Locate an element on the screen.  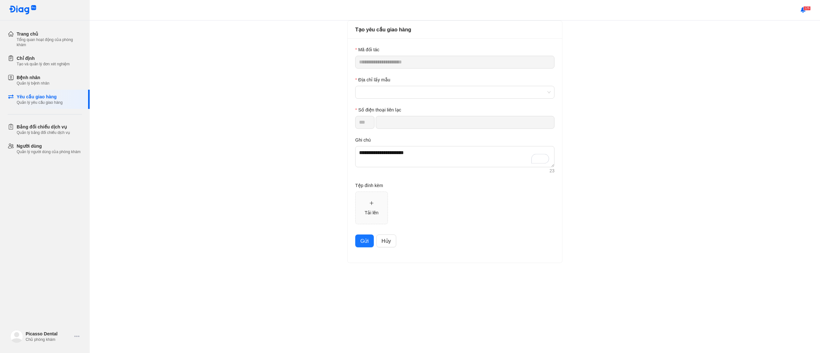
span: Gửi is located at coordinates (364, 241).